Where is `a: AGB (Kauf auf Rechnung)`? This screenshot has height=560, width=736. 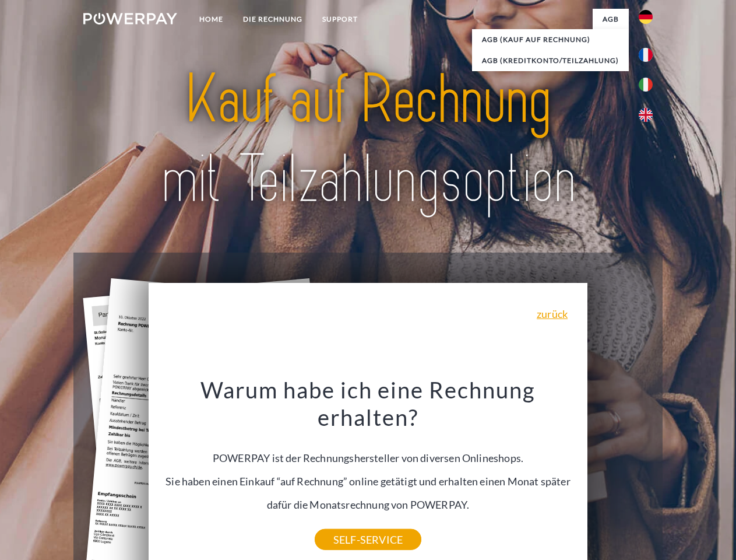
a: AGB (Kauf auf Rechnung) is located at coordinates (551, 39).